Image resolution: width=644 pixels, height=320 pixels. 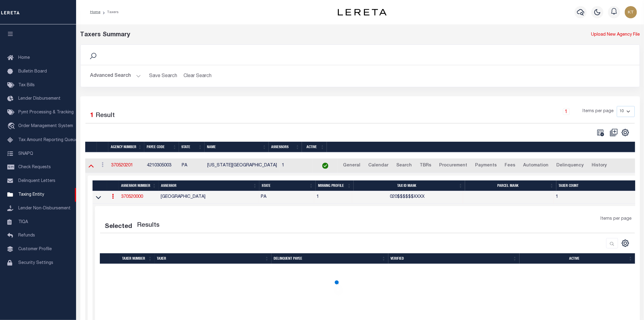 What do you see at coordinates (566, 112) in the screenshot?
I see `a: 1` at bounding box center [566, 112].